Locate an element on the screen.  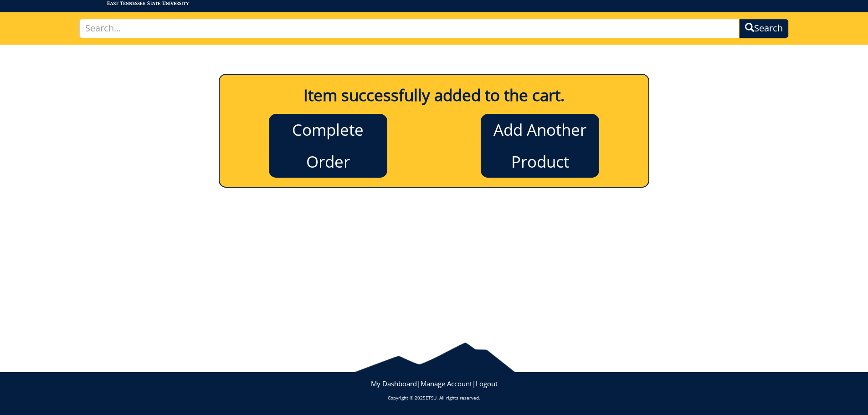
a: ETSU is located at coordinates (431, 398).